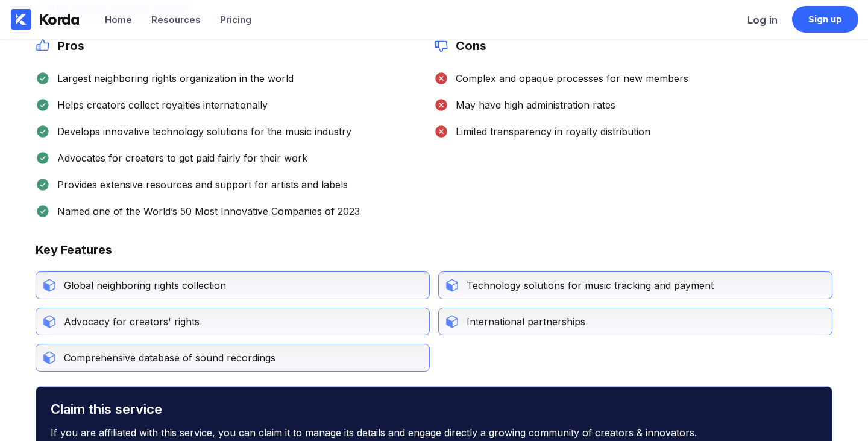 This screenshot has height=441, width=868. Describe the element at coordinates (73, 250) in the screenshot. I see `div: Key Features` at that location.